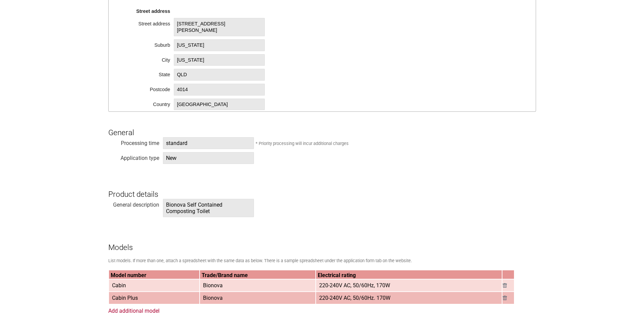 This screenshot has width=644, height=313. What do you see at coordinates (125, 298) in the screenshot?
I see `span: Cabin Plus` at bounding box center [125, 298].